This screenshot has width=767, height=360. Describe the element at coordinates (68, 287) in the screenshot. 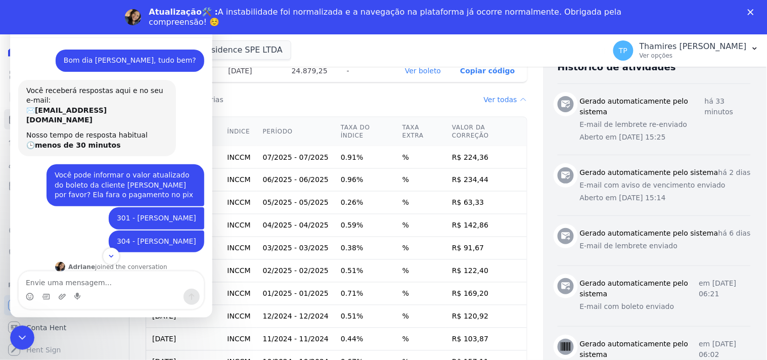

I see `button: Start recording` at that location.